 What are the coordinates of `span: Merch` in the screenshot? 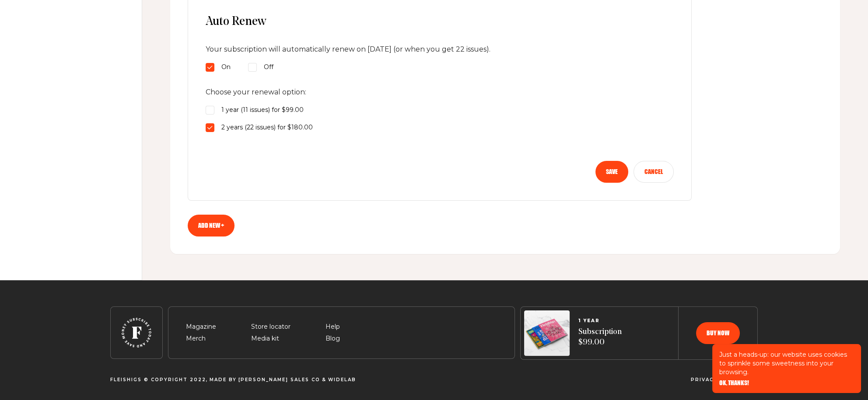 It's located at (195, 339).